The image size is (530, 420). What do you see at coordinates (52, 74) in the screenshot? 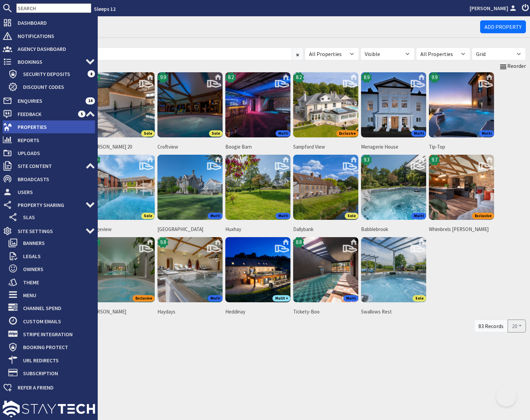
I see `a: Security Deposits 8` at bounding box center [52, 74].